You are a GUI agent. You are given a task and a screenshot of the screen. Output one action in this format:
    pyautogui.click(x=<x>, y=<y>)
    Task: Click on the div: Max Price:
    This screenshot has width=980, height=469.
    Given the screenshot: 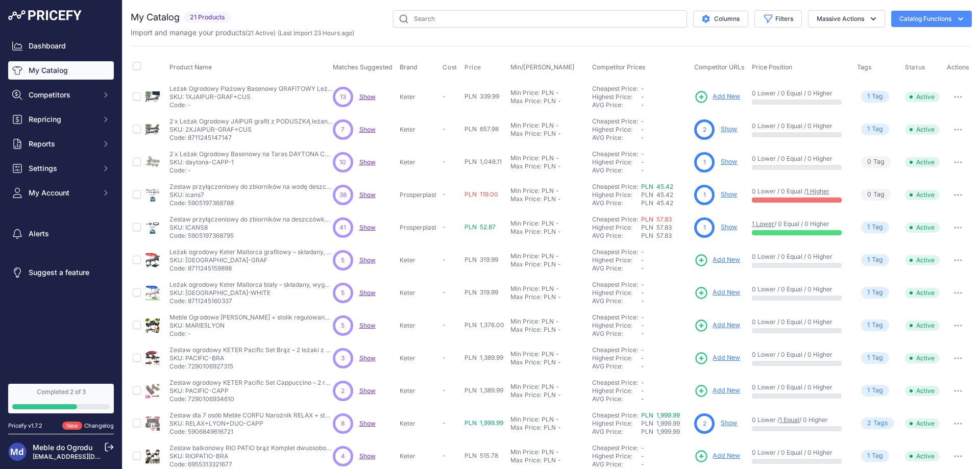 What is the action you would take?
    pyautogui.click(x=526, y=166)
    